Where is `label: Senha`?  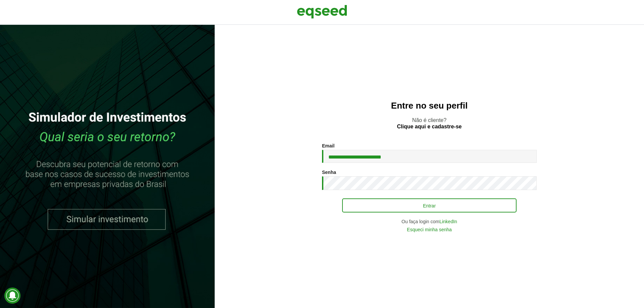
label: Senha is located at coordinates (329, 172).